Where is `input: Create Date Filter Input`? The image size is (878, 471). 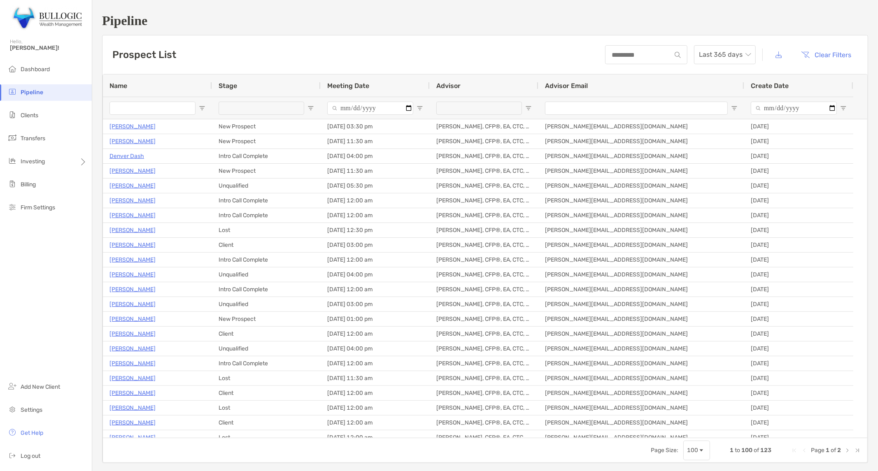
input: Create Date Filter Input is located at coordinates (794, 108).